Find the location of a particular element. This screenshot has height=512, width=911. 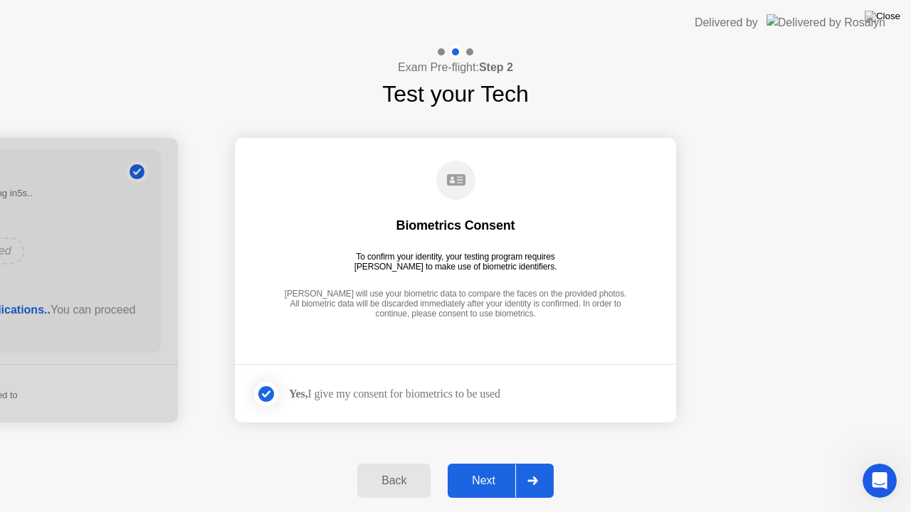

div: Next is located at coordinates (483, 481).